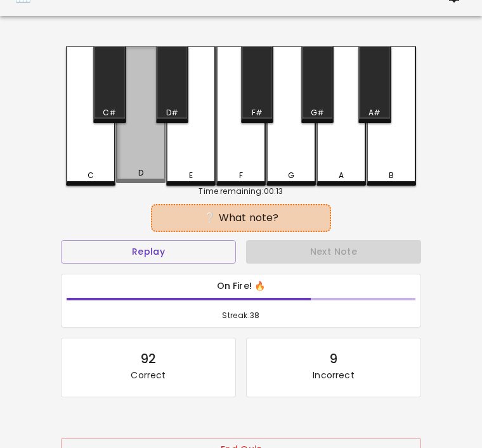 This screenshot has width=482, height=448. I want to click on button: Replay, so click(148, 252).